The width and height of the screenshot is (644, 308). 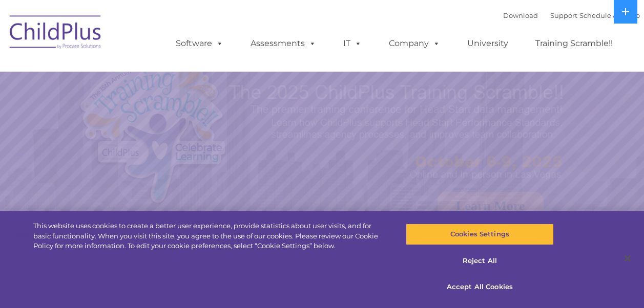 What do you see at coordinates (210, 236) in the screenshot?
I see `div: This website uses cookies to create a better user experience, provide statistics about user visit...` at bounding box center [210, 236].